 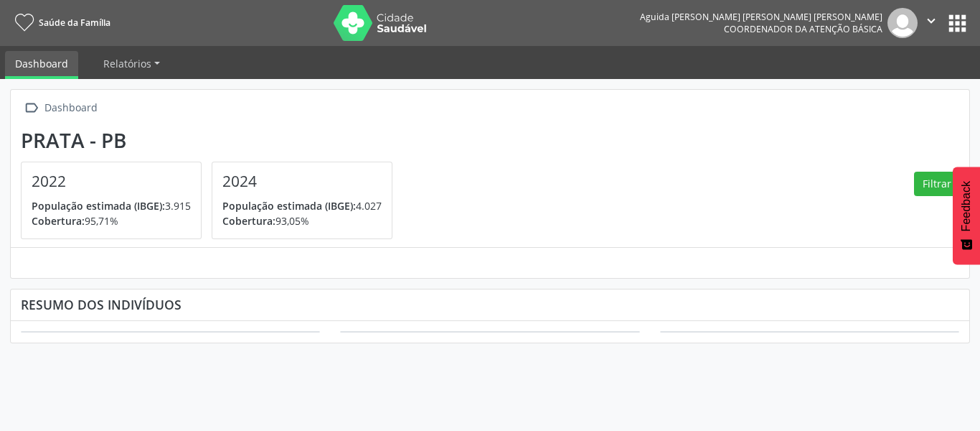 I want to click on span: Relatórios, so click(x=127, y=64).